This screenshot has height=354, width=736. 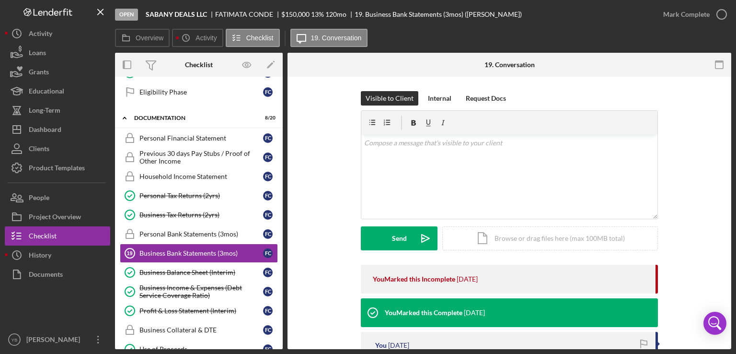 What do you see at coordinates (142, 38) in the screenshot?
I see `button: Overview` at bounding box center [142, 38].